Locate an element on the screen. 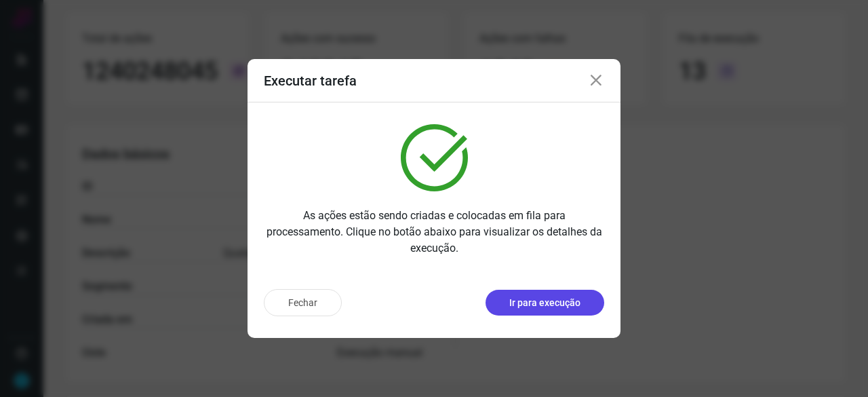  p: As ações estão sendo criadas e colocadas em fila para processamento. Clique no botão abaixo para ... is located at coordinates (434, 233).